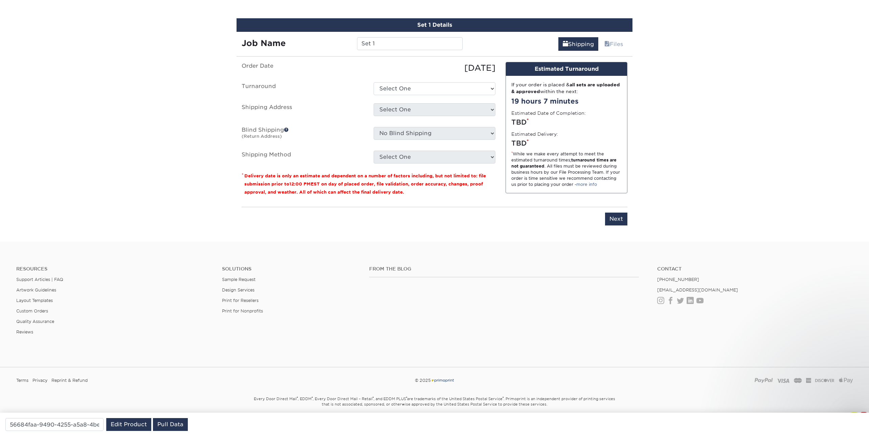 The image size is (869, 435). I want to click on span: 10, so click(863, 414).